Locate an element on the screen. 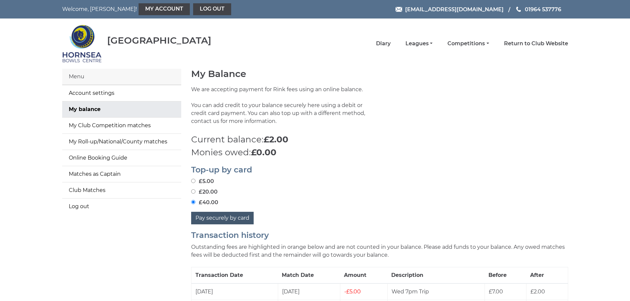 This screenshot has width=630, height=301. a: My Club Competition matches is located at coordinates (122, 126).